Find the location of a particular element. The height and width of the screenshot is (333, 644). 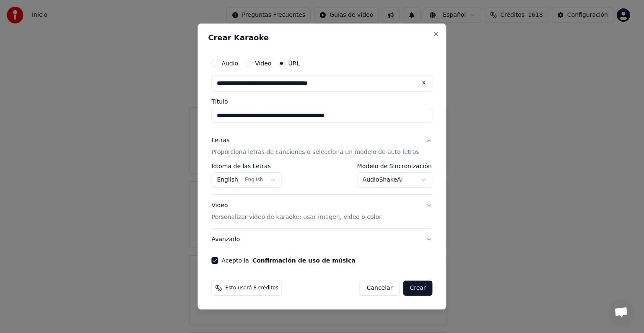

label: URL is located at coordinates (294, 63).